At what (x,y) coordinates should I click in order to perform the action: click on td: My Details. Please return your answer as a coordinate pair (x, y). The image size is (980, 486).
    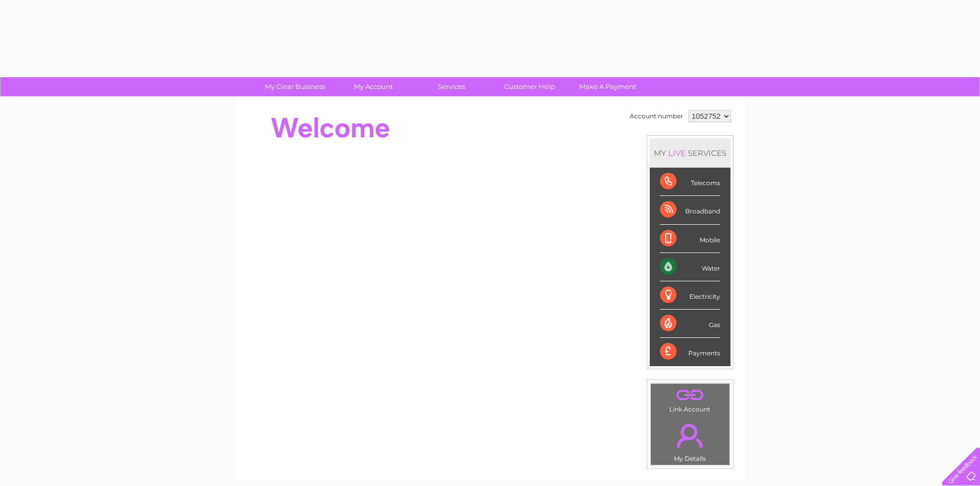
    Looking at the image, I should click on (690, 440).